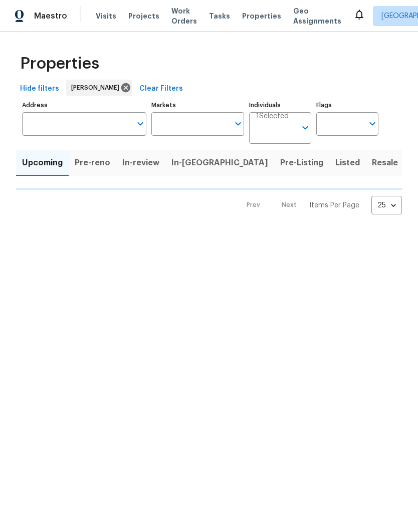 This screenshot has height=532, width=418. What do you see at coordinates (280, 105) in the screenshot?
I see `label: Individuals` at bounding box center [280, 105].